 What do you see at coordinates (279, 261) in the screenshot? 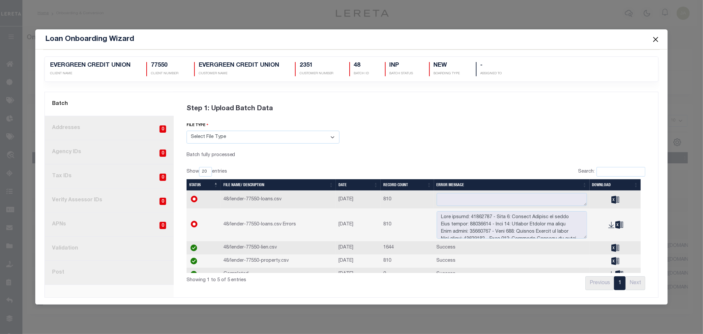
I see `td: 48/lender-77550-property.csv` at bounding box center [279, 261].